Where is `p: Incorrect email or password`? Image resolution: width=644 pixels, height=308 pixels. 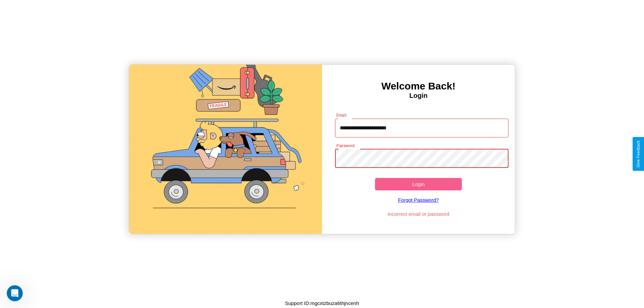
p: Incorrect email or password is located at coordinates (418, 214).